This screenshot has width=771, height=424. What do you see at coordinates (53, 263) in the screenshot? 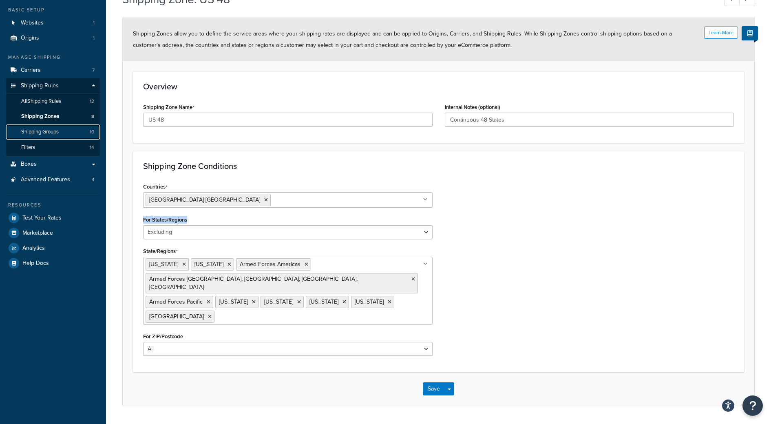
I see `a: Help Docs` at bounding box center [53, 263].